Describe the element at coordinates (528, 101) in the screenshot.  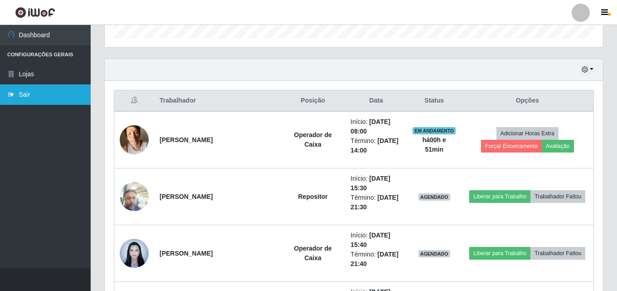
I see `th: Opções` at that location.